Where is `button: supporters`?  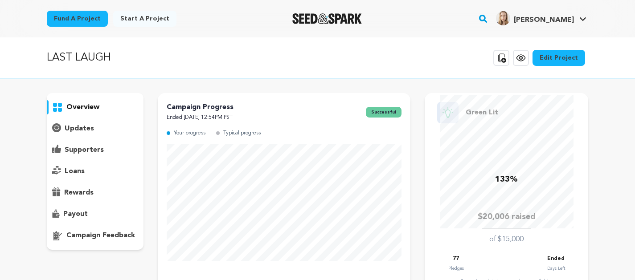
button: supporters is located at coordinates (95, 150).